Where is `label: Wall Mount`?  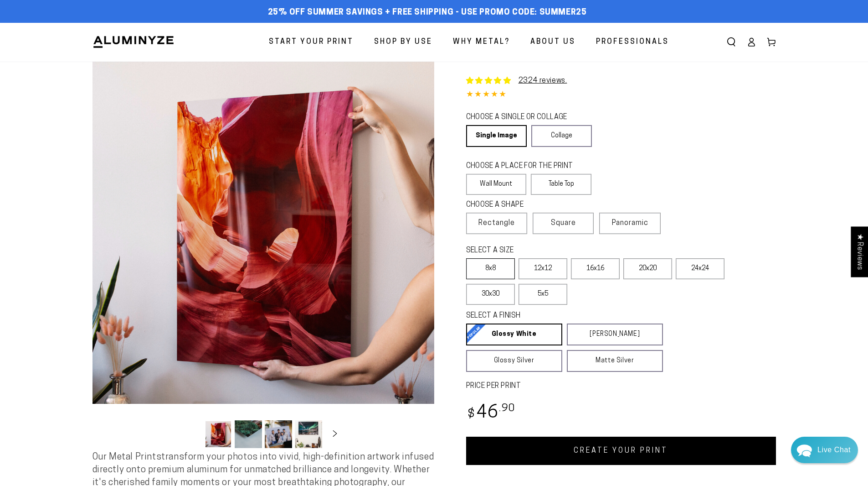 label: Wall Mount is located at coordinates (496, 184).